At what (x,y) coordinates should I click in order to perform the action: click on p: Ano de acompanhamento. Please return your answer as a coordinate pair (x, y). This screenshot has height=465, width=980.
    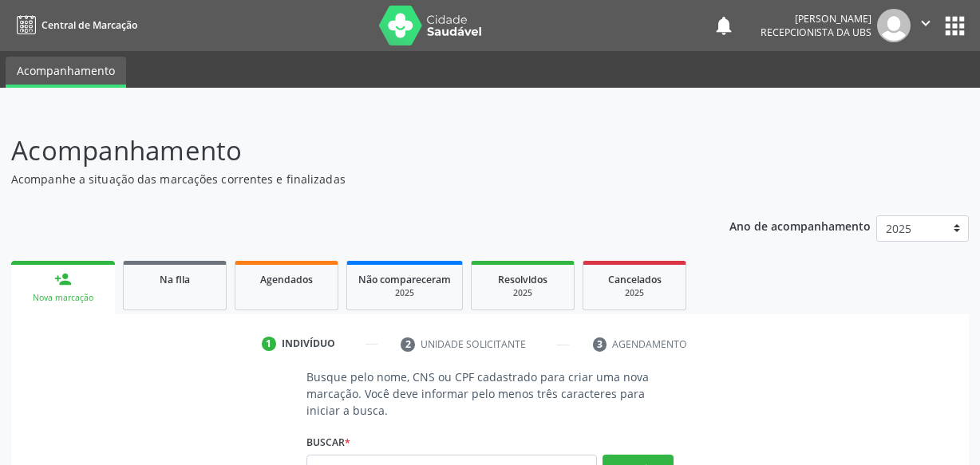
    Looking at the image, I should click on (799, 225).